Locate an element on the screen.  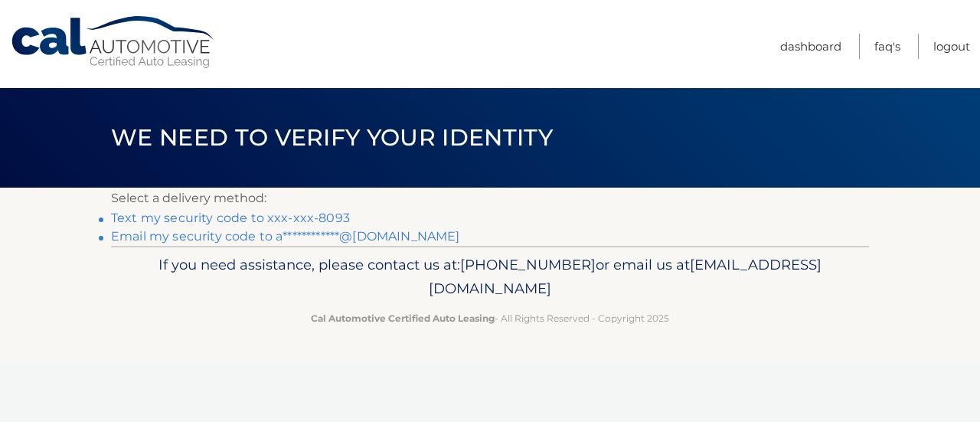
p: Select a delivery method: is located at coordinates (490, 199).